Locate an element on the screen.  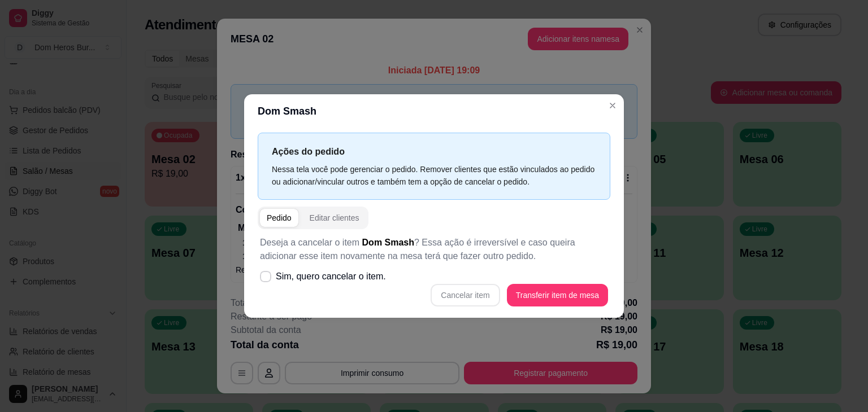
header: Dom Smash is located at coordinates (434, 111).